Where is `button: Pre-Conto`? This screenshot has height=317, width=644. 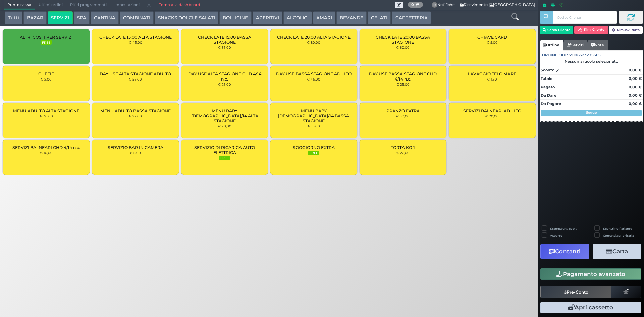
button: Pre-Conto is located at coordinates (576, 291).